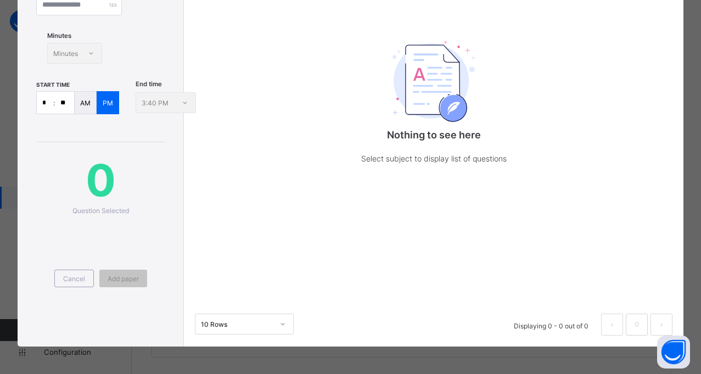 Image resolution: width=701 pixels, height=374 pixels. What do you see at coordinates (434, 158) in the screenshot?
I see `p: Select subject to display list of questions` at bounding box center [434, 158].